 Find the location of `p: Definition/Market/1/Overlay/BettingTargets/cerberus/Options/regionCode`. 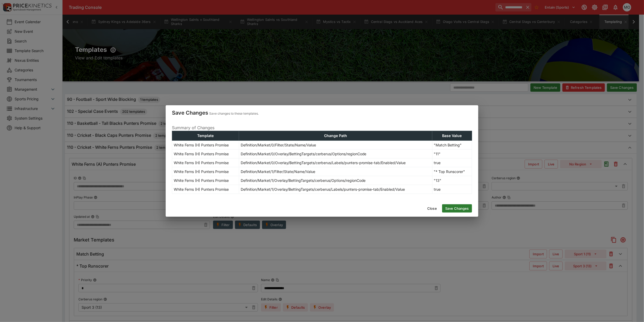

p: Definition/Market/1/Overlay/BettingTargets/cerberus/Options/regionCode is located at coordinates (303, 180).